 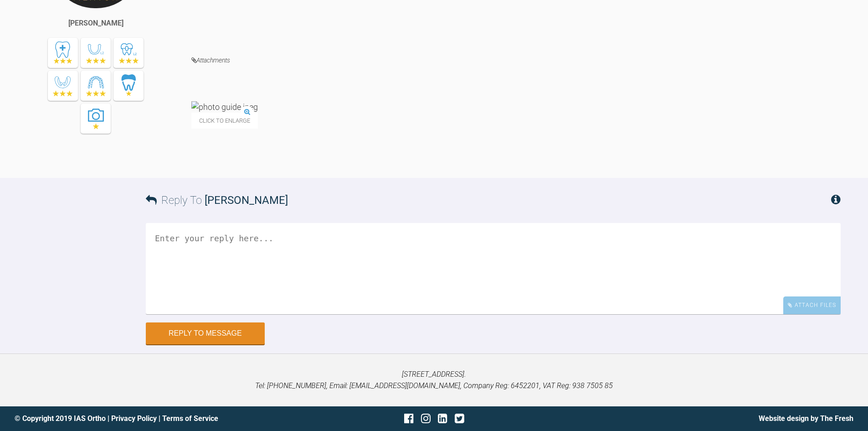 I want to click on span: Click to enlarge, so click(x=225, y=120).